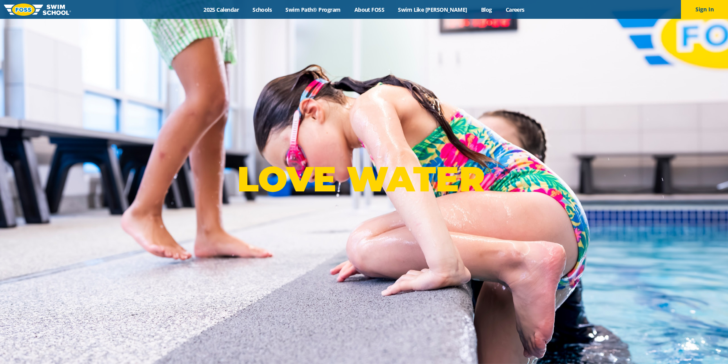 The image size is (728, 364). What do you see at coordinates (364, 179) in the screenshot?
I see `p: LOVE WATER` at bounding box center [364, 179].